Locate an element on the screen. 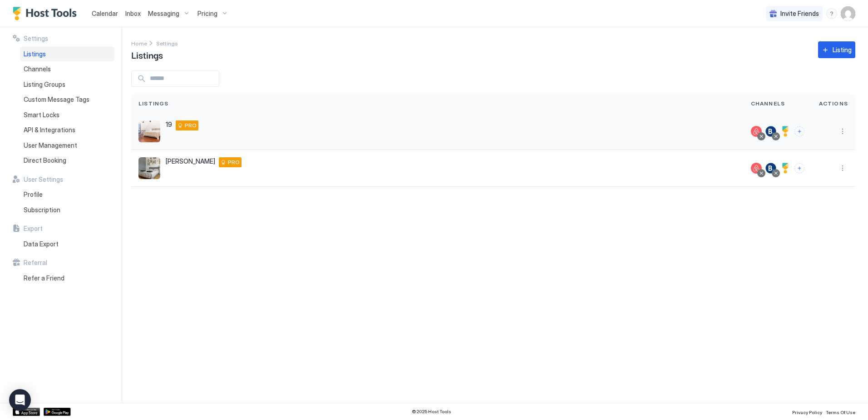  span: 19 is located at coordinates (169, 124).